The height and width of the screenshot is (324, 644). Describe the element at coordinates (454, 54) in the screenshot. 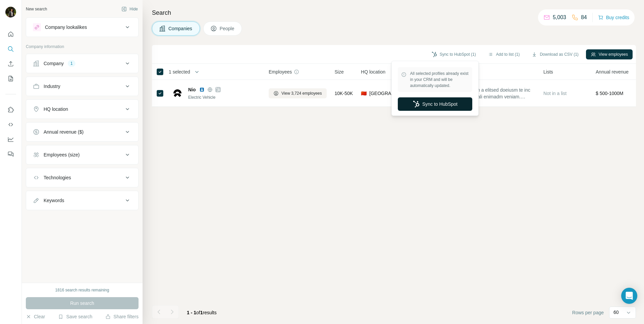

I see `button: Sync to HubSpot (1)` at that location.